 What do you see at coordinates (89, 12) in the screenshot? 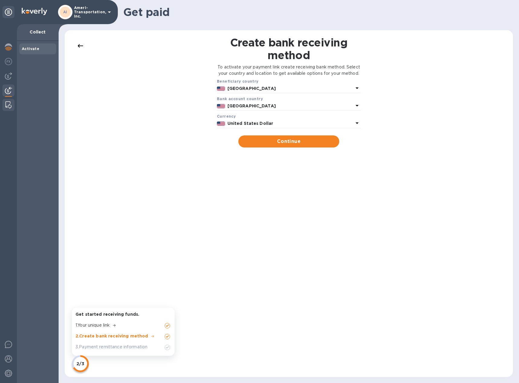
I see `p: Ameri-Transportation, Inc.` at bounding box center [89, 12].